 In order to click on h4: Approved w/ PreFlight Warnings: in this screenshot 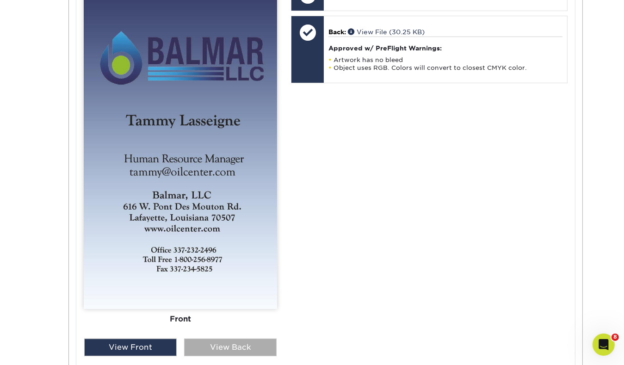, I will do `click(445, 48)`.